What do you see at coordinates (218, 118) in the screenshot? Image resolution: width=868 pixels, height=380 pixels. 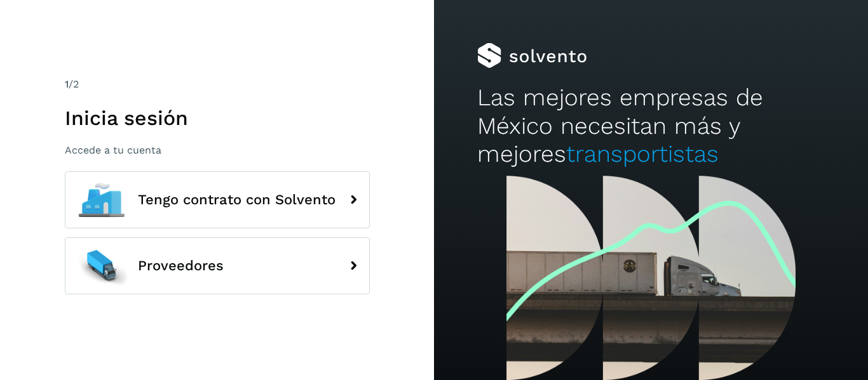 I see `h1: Inicia sesión` at bounding box center [218, 118].